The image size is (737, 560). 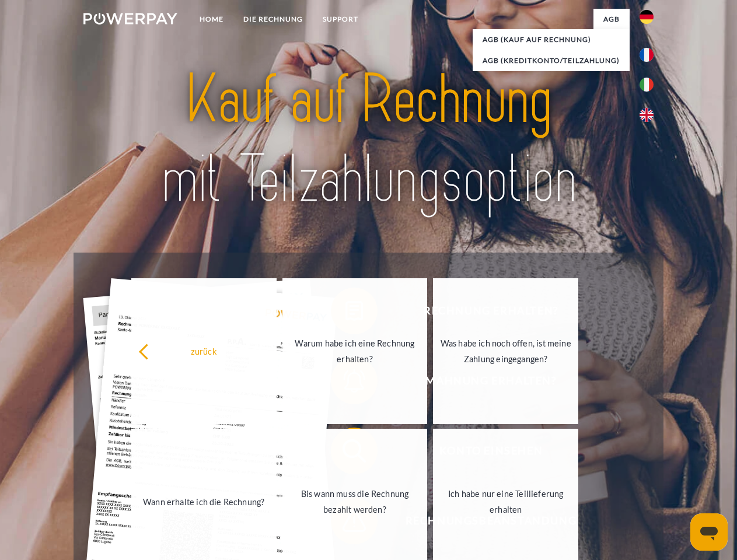 I want to click on img: logo-powerpay-white.svg, so click(x=130, y=19).